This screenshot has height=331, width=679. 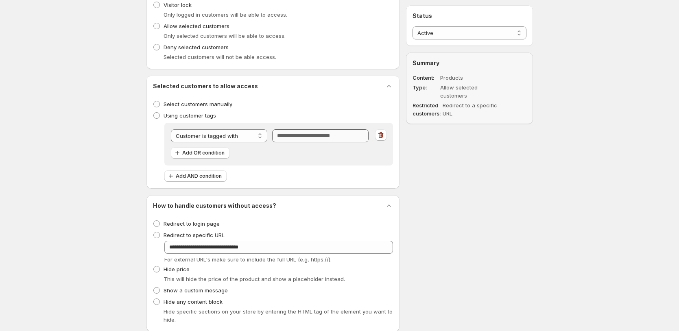 What do you see at coordinates (214, 206) in the screenshot?
I see `h2: How to handle customers without access?` at bounding box center [214, 206].